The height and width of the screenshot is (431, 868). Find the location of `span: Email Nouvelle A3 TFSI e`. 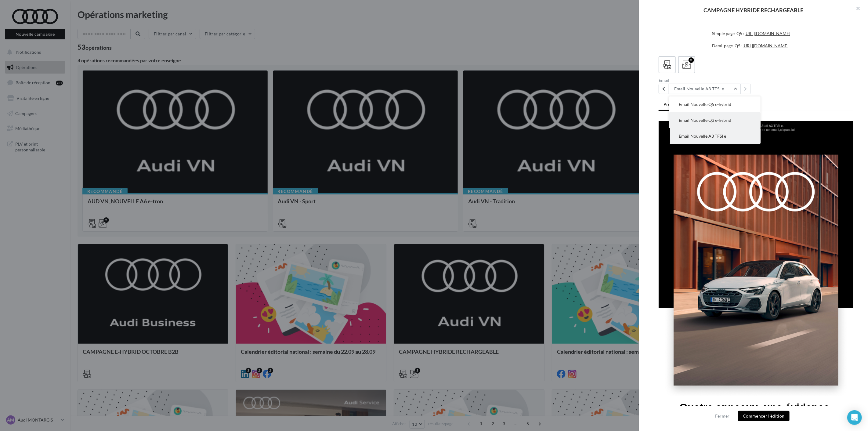

span: Email Nouvelle A3 TFSI e is located at coordinates (702, 136).